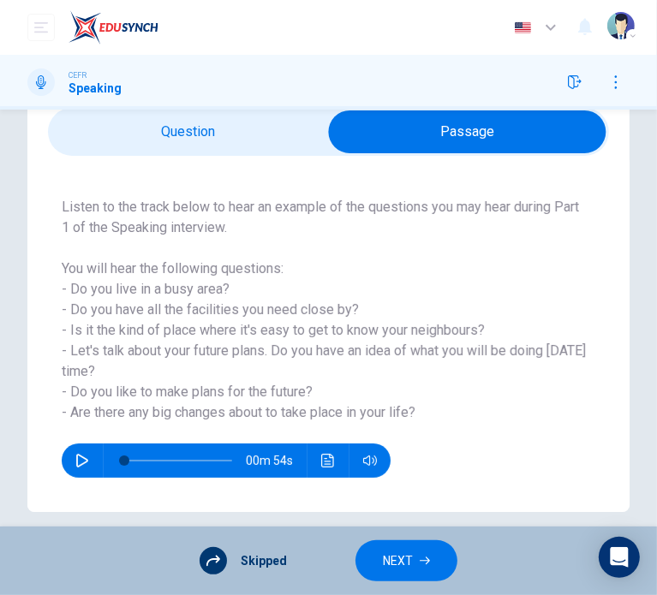 The image size is (657, 595). What do you see at coordinates (77, 75) in the screenshot?
I see `span: CEFR` at bounding box center [77, 75].